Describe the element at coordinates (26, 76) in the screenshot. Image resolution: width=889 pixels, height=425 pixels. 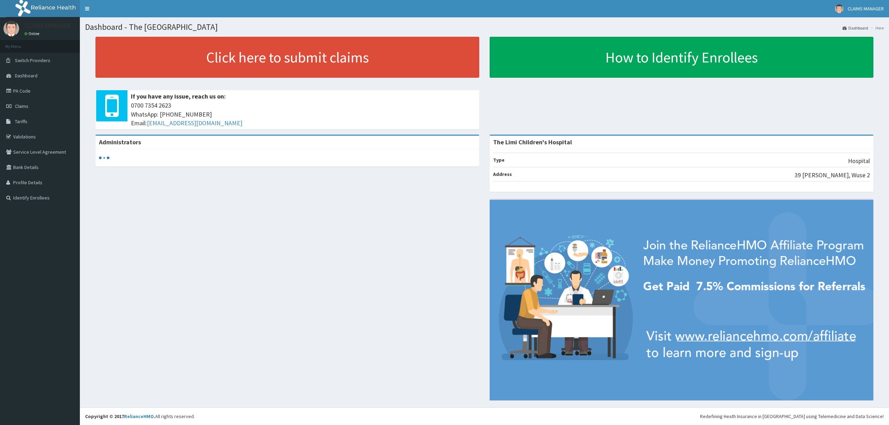
I see `span: Dashboard` at that location.